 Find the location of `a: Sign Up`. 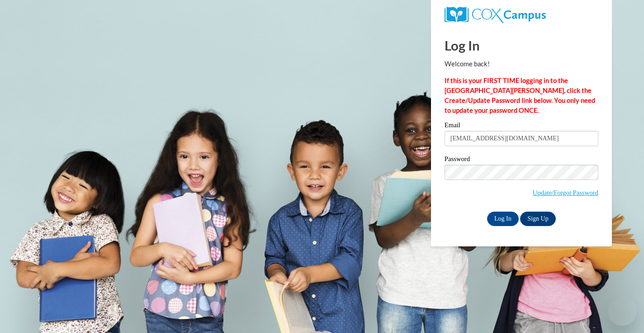

a: Sign Up is located at coordinates (537, 219).